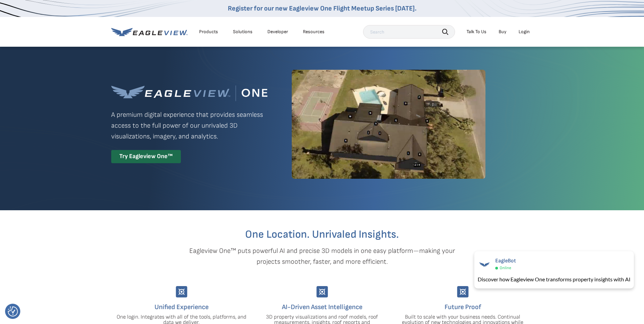  What do you see at coordinates (505, 268) in the screenshot?
I see `span: Online` at bounding box center [505, 268].